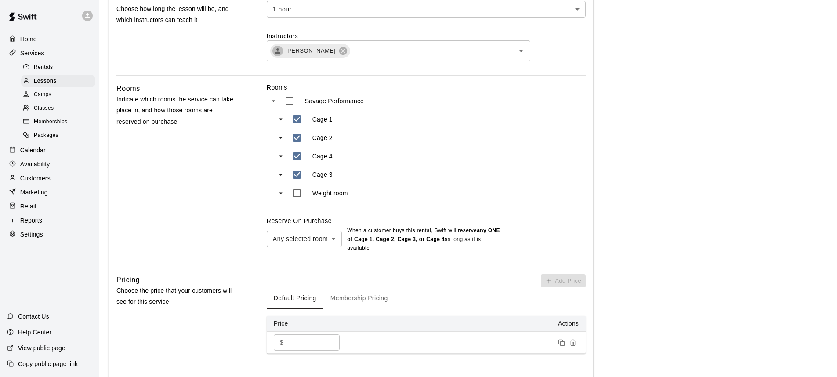 The height and width of the screenshot is (377, 837). I want to click on div: 1 hour, so click(426, 9).